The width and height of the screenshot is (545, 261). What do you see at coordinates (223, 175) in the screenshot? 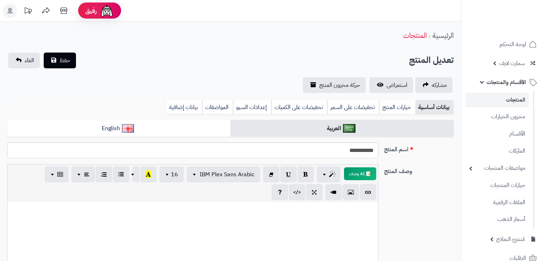
I see `button: IBM Plex Sans Arabic` at bounding box center [223, 175].